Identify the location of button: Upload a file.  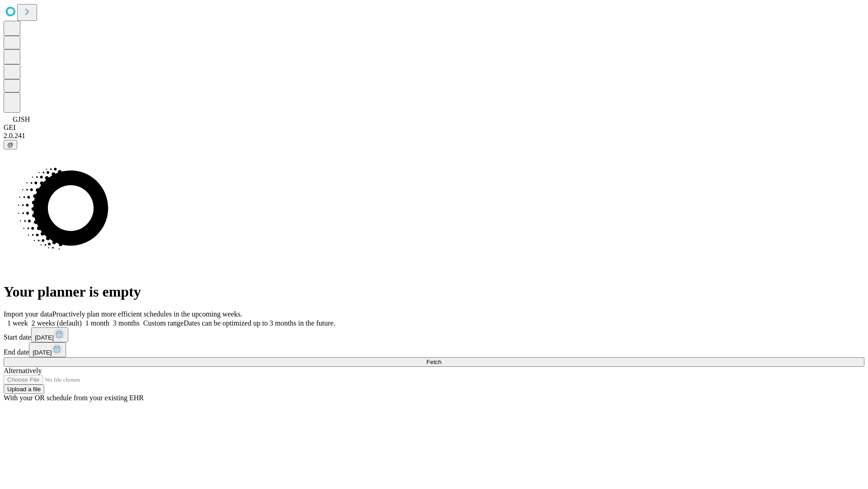
(24, 389).